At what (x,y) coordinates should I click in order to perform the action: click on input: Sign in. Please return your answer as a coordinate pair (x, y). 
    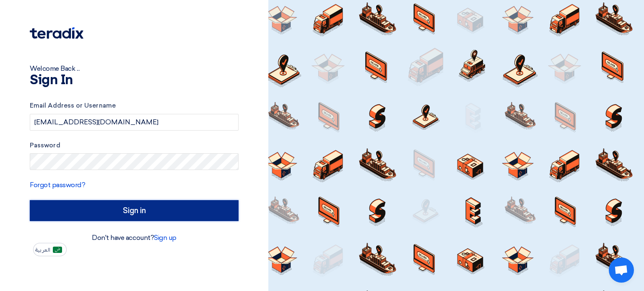
    Looking at the image, I should click on (134, 210).